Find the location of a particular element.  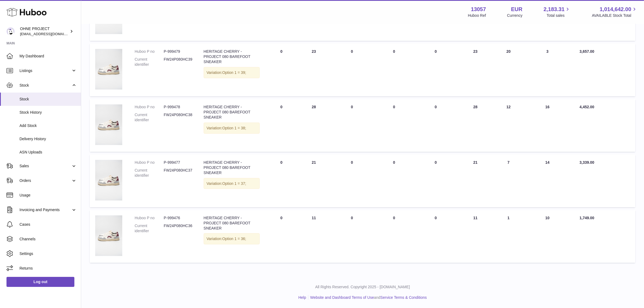

span: ASN Uploads is located at coordinates (48, 152).